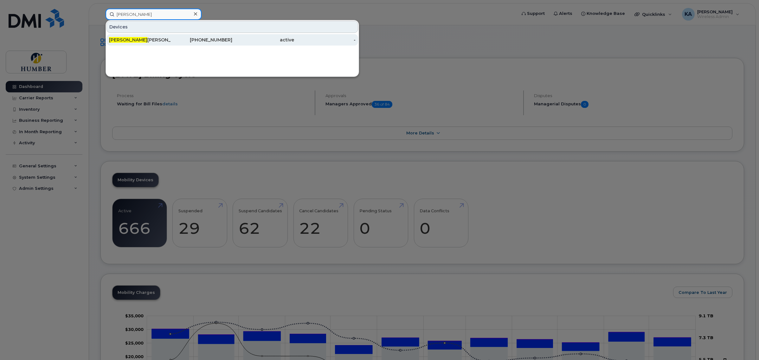 This screenshot has height=360, width=759. Describe the element at coordinates (232, 27) in the screenshot. I see `div: Devices` at that location.